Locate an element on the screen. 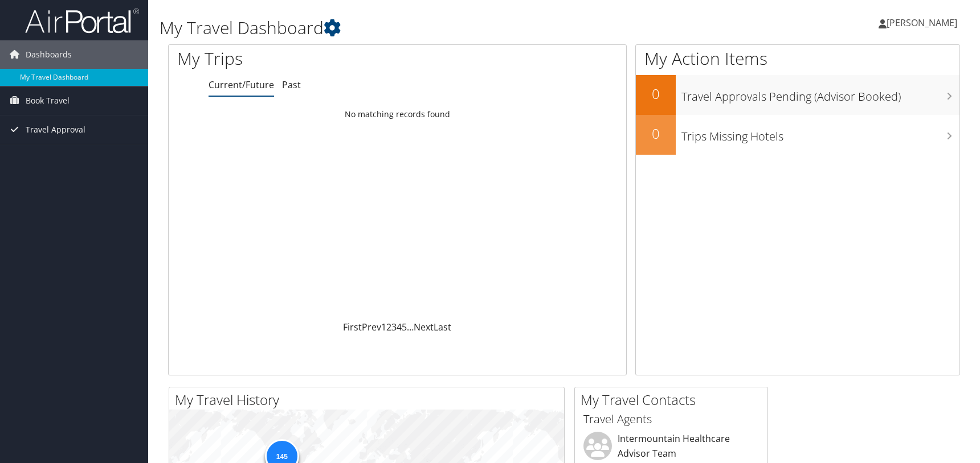 The image size is (980, 463). a: 0Trips Missing Hotels is located at coordinates (798, 135).